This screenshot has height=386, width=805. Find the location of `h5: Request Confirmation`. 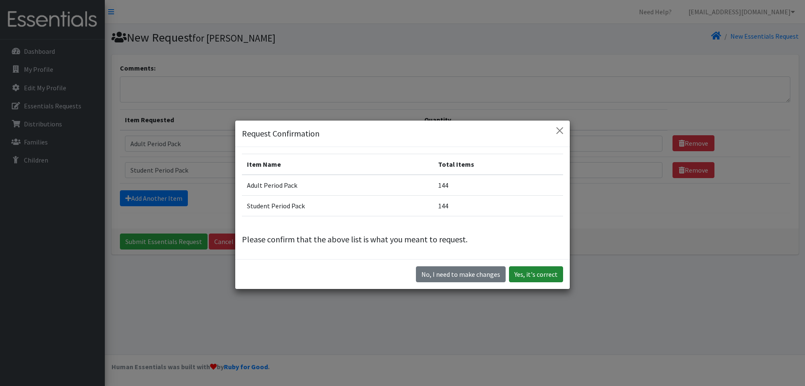

h5: Request Confirmation is located at coordinates (281, 133).